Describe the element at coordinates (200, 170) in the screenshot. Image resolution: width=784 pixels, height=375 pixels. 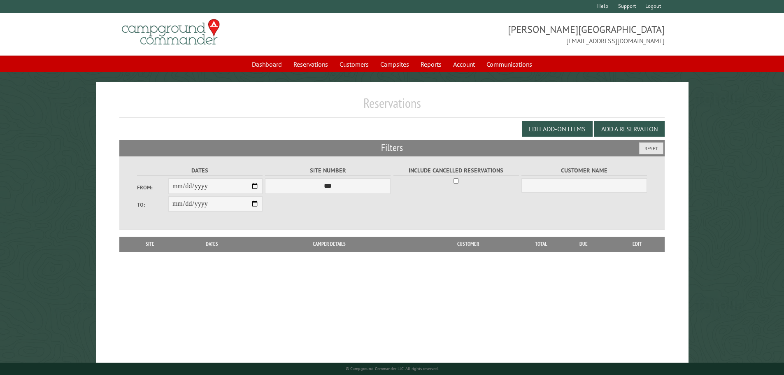
I see `label: Dates` at that location.